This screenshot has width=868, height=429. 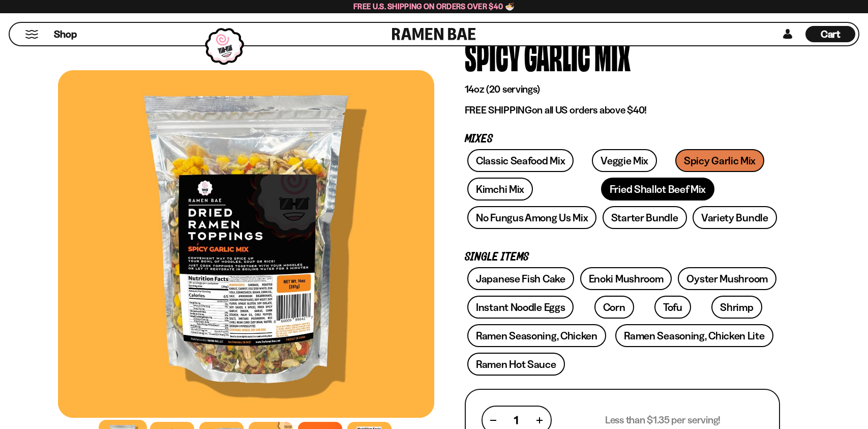 I want to click on a: Ramen Seasoning, Chicken, so click(x=537, y=335).